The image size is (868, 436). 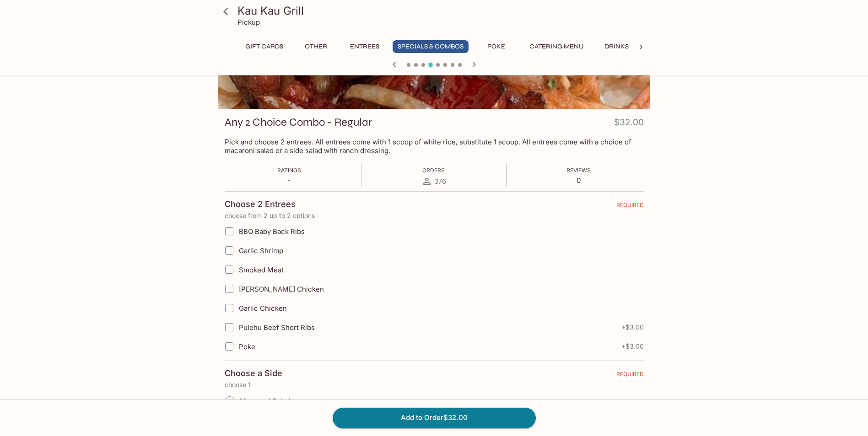 What do you see at coordinates (434, 418) in the screenshot?
I see `button: Add to Order$32.00` at bounding box center [434, 418].